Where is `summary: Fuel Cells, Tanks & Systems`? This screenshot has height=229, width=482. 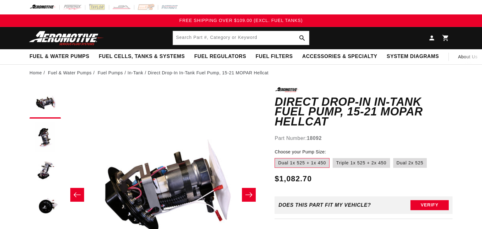 summary: Fuel Cells, Tanks & Systems is located at coordinates (142, 56).